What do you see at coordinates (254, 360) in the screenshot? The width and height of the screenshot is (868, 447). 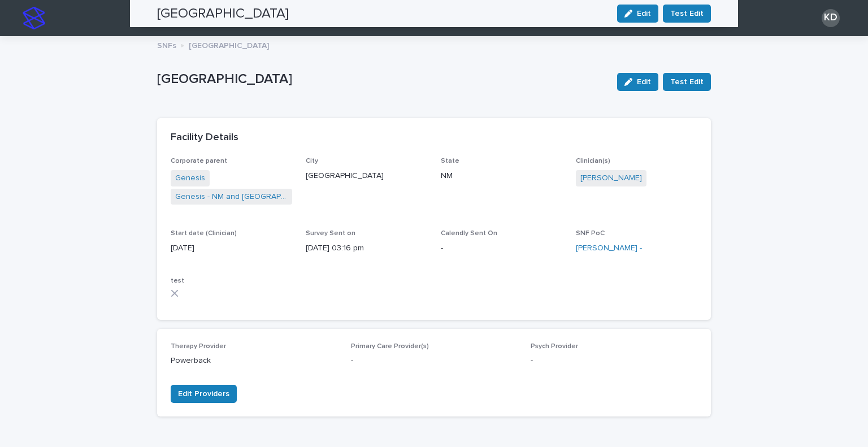 I see `p: Powerback` at bounding box center [254, 360].